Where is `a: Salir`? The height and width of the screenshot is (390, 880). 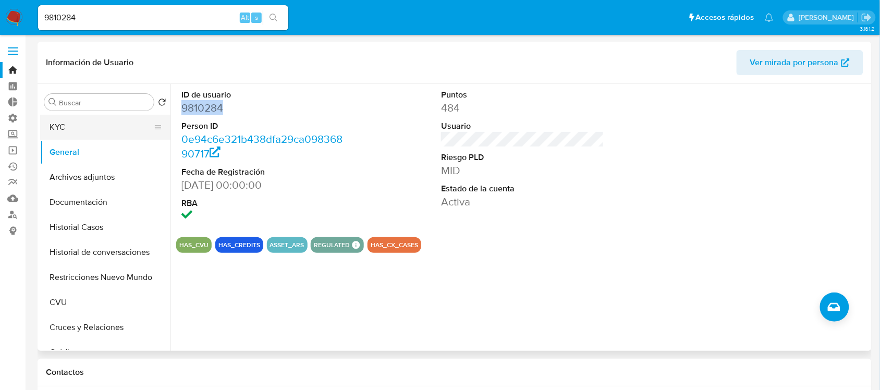
a: Salir is located at coordinates (866, 17).